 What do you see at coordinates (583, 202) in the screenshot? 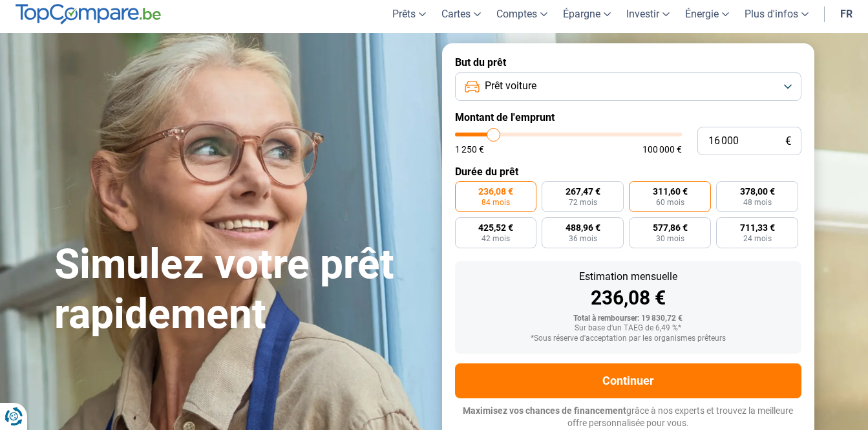
I see `span: 72 mois` at bounding box center [583, 202].